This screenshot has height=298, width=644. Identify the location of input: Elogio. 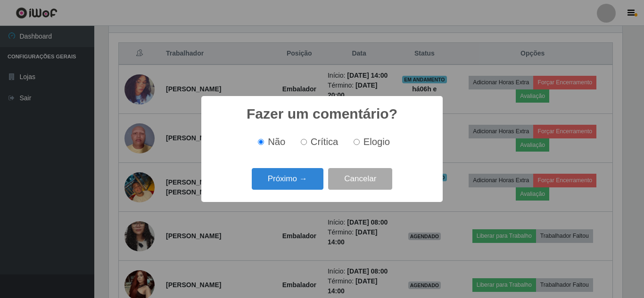
(356, 141).